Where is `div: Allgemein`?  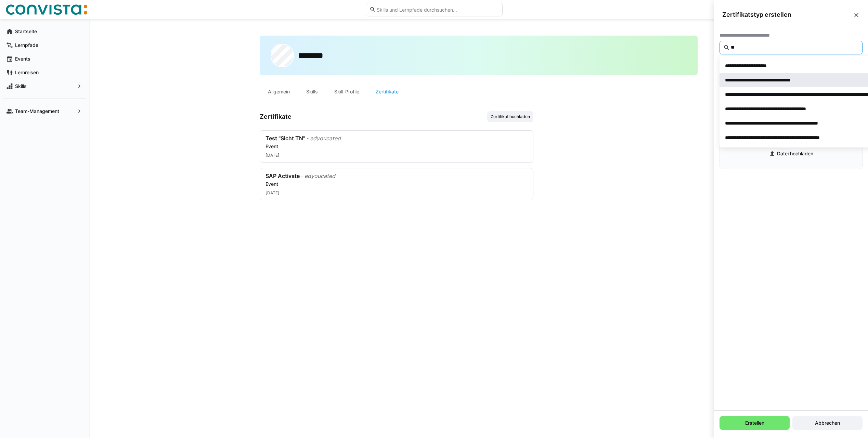
div: Allgemein is located at coordinates (279, 92).